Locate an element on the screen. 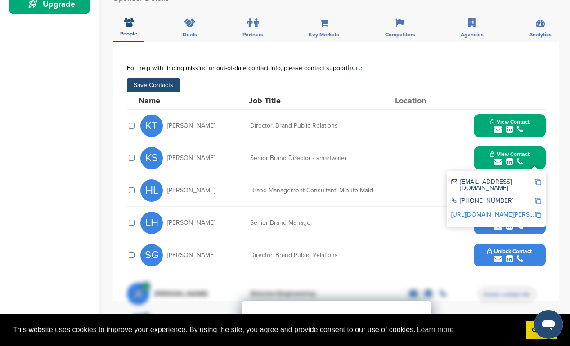 The image size is (570, 346). a: learn more about cookies is located at coordinates (436, 330).